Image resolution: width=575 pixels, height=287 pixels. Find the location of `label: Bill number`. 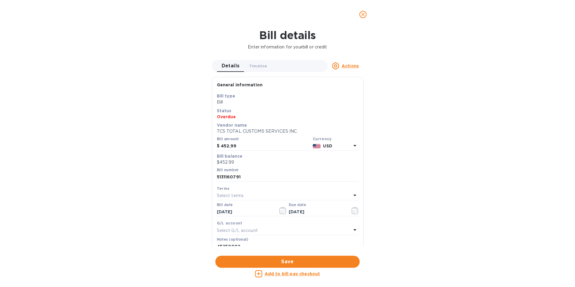

label: Bill number is located at coordinates (228, 170).